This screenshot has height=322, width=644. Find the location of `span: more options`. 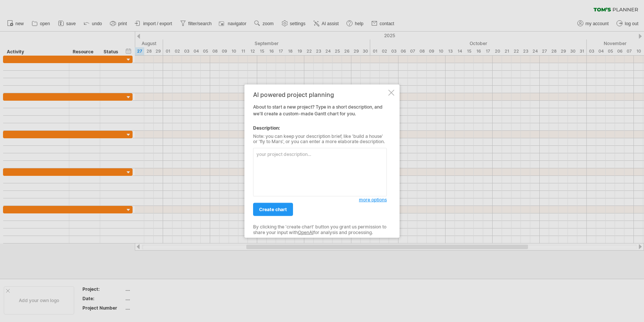

span: more options is located at coordinates (372, 200).